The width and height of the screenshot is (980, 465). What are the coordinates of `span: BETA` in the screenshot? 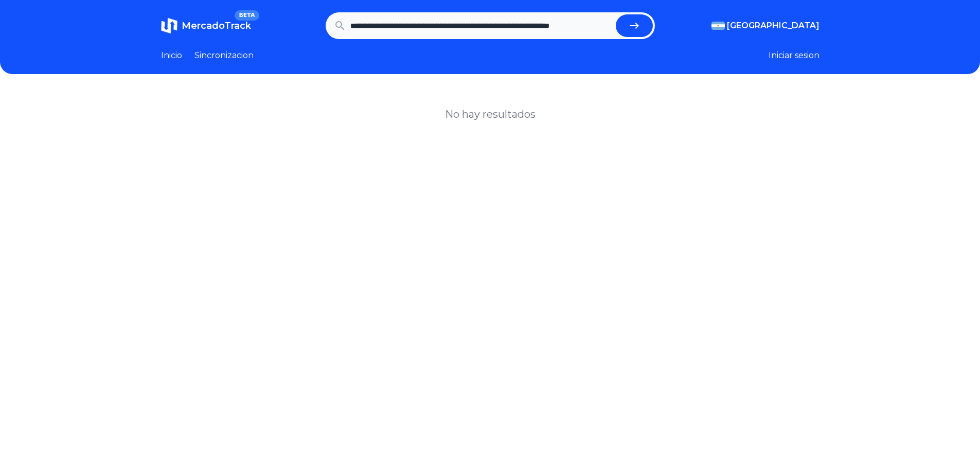 It's located at (247, 16).